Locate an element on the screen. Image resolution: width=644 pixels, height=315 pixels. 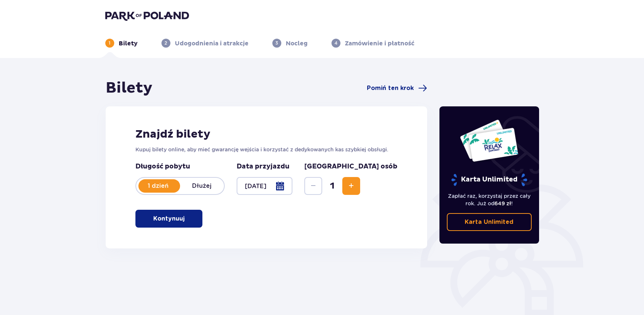
p: Zapłać raz, korzystaj przez cały rok. Już od ! is located at coordinates (489, 200).